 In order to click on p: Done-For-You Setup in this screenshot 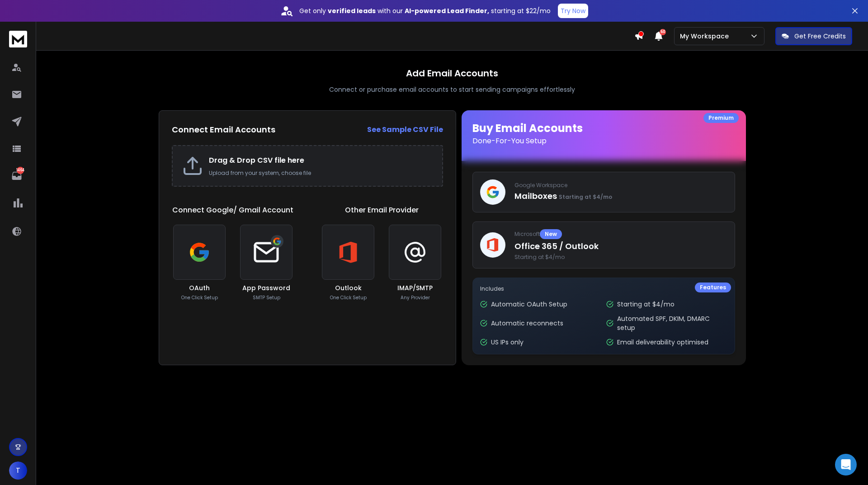, I will do `click(603, 141)`.